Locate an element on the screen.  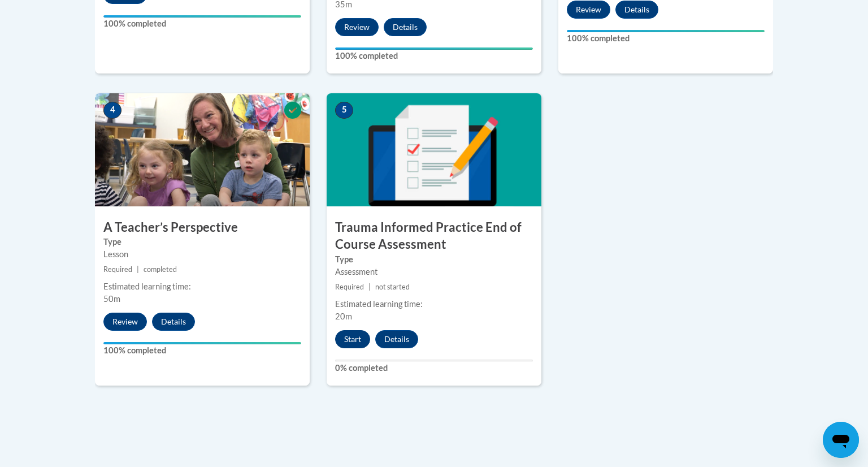
span: not started is located at coordinates (392, 287).